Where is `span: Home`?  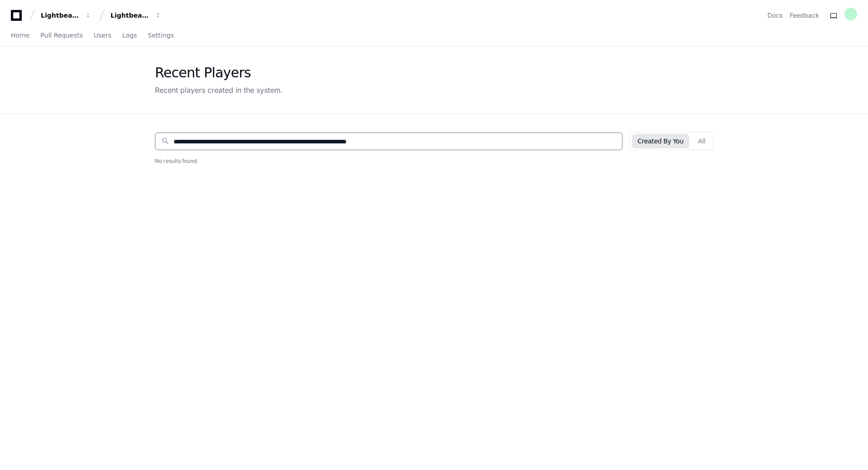 span: Home is located at coordinates (20, 35).